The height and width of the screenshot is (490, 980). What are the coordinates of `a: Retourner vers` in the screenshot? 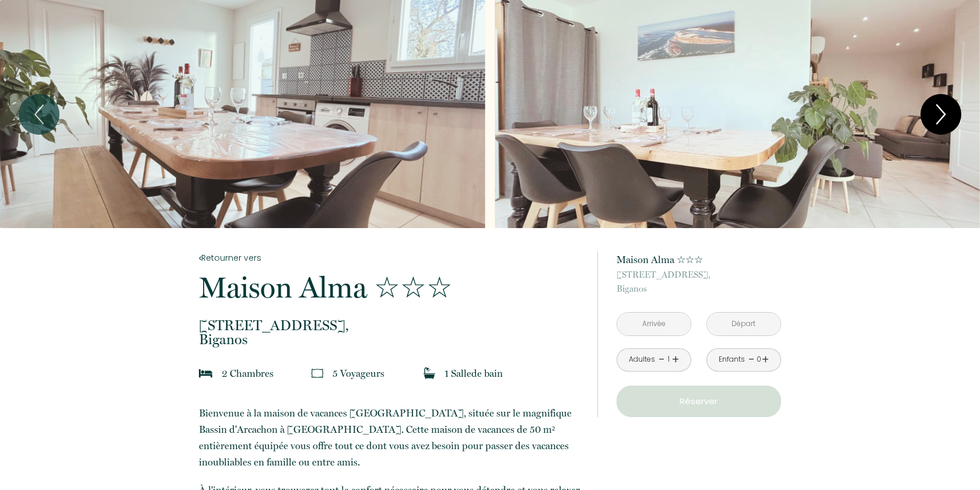 It's located at (390, 258).